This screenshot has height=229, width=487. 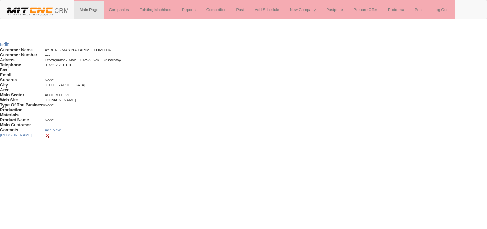 What do you see at coordinates (83, 50) in the screenshot?
I see `td: AYBERG MAKİNA TARIM OTOMOTİV` at bounding box center [83, 50].